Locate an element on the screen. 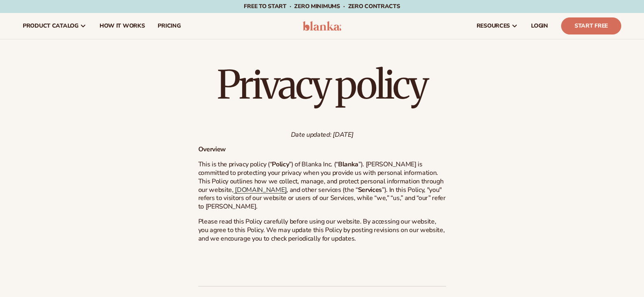 The height and width of the screenshot is (297, 644). span: This is the privacy policy (“ is located at coordinates (235, 165).